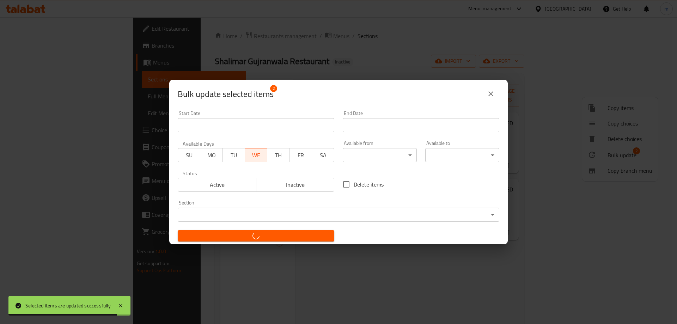  What do you see at coordinates (323, 155) in the screenshot?
I see `span: SA` at bounding box center [323, 155].